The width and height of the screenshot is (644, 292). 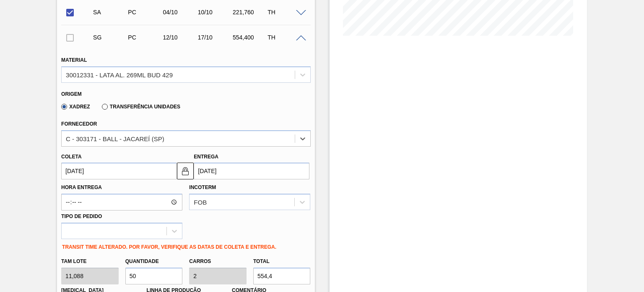 What do you see at coordinates (180, 12) in the screenshot?
I see `div: 04/10/2025` at bounding box center [180, 12].